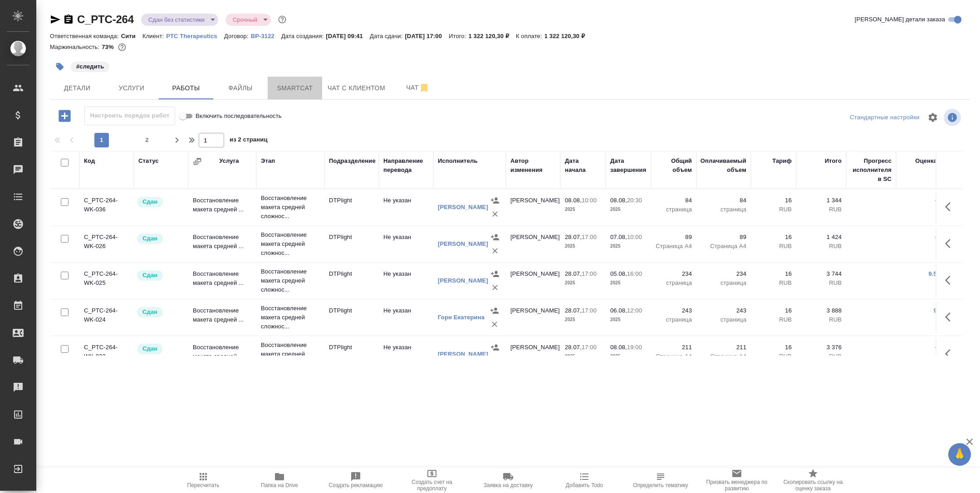 This screenshot has width=980, height=493. I want to click on p: 16:00, so click(634, 274).